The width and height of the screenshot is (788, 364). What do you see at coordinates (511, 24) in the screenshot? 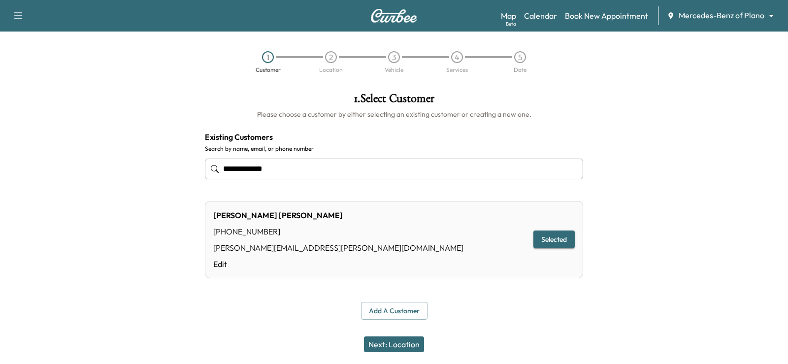
I see `div: Beta` at bounding box center [511, 24].